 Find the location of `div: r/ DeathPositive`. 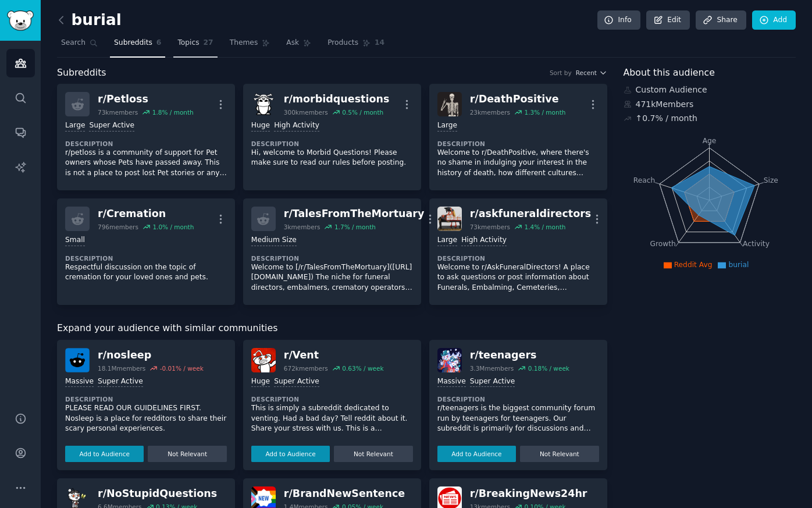

div: r/ DeathPositive is located at coordinates (518, 99).